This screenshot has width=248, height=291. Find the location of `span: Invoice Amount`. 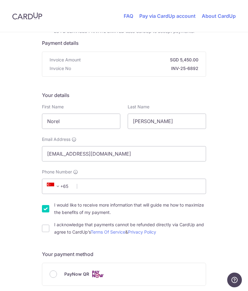

span: Invoice Amount is located at coordinates (65, 60).